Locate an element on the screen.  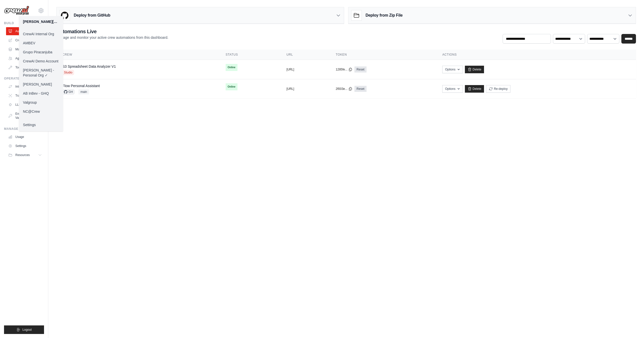
a: AMBEV is located at coordinates (41, 43).